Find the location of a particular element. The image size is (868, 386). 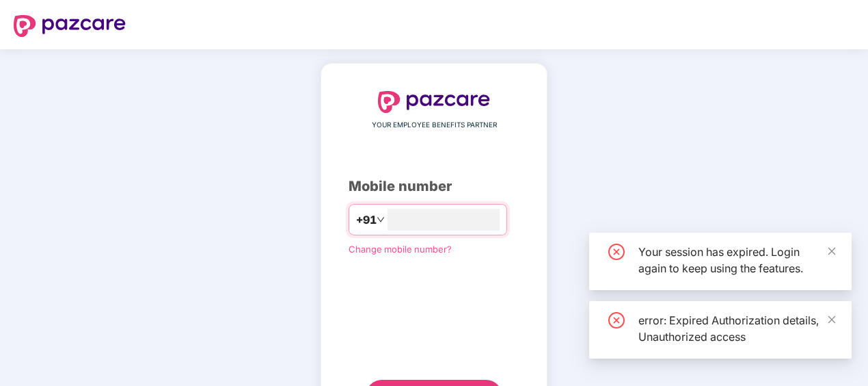

span: Change mobile number? is located at coordinates (400, 249).